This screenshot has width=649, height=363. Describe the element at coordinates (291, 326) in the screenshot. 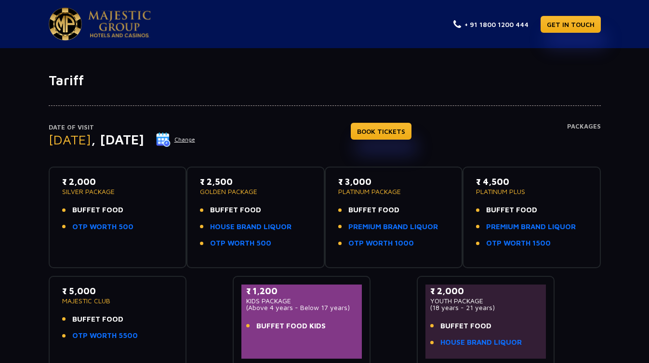

I see `span: BUFFET FOOD KIDS` at that location.